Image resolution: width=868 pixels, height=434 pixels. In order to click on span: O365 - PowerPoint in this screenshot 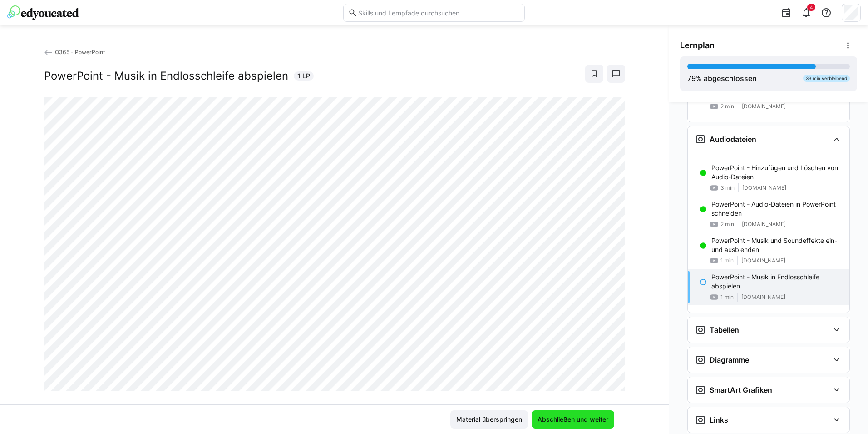, I will do `click(80, 52)`.